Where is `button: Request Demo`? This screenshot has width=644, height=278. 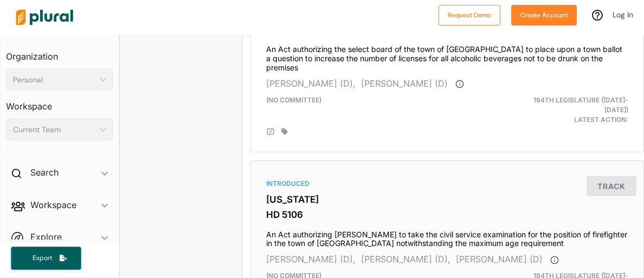 button: Request Demo is located at coordinates (469, 15).